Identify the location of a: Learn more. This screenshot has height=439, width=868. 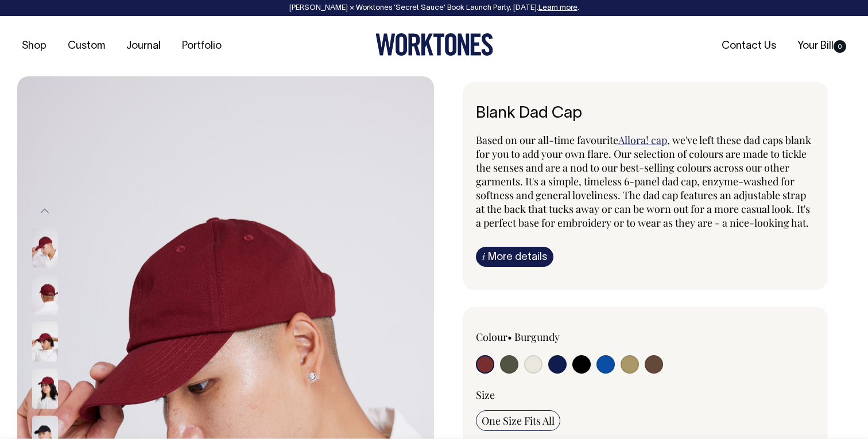
(558, 8).